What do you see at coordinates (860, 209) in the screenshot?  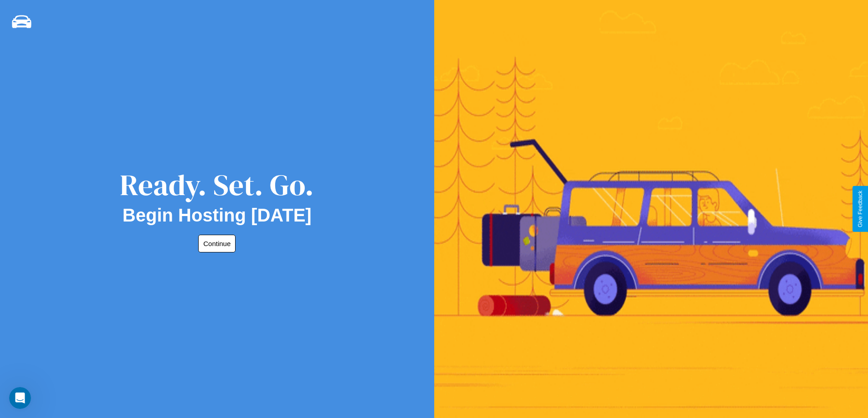 I see `div: Give Feedback` at bounding box center [860, 209].